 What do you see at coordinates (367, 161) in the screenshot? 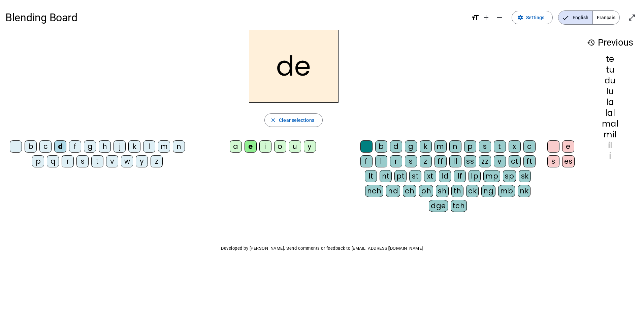
I see `div: f` at bounding box center [367, 161].